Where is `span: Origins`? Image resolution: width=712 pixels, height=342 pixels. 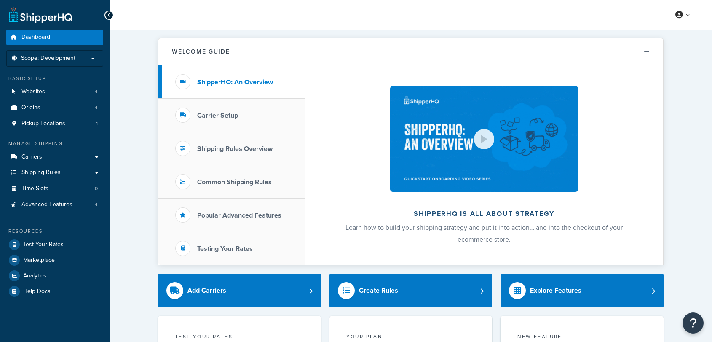
span: Origins is located at coordinates (31, 107).